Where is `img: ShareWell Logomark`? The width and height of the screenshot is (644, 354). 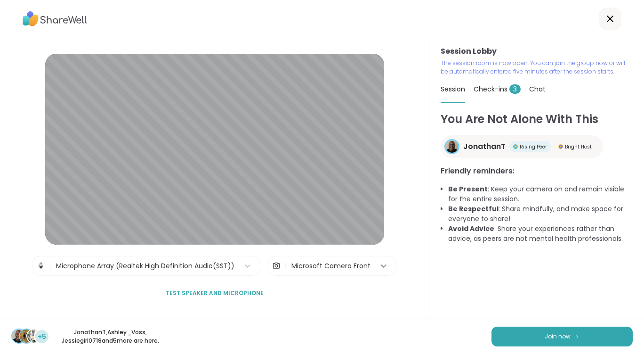
img: ShareWell Logomark is located at coordinates (577, 336).